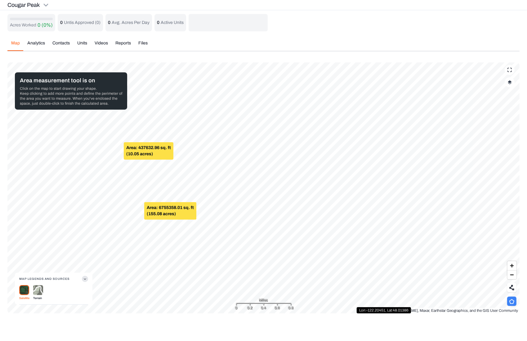 The width and height of the screenshot is (527, 341). I want to click on img: satellite-Cr99QJ9J.png, so click(24, 290).